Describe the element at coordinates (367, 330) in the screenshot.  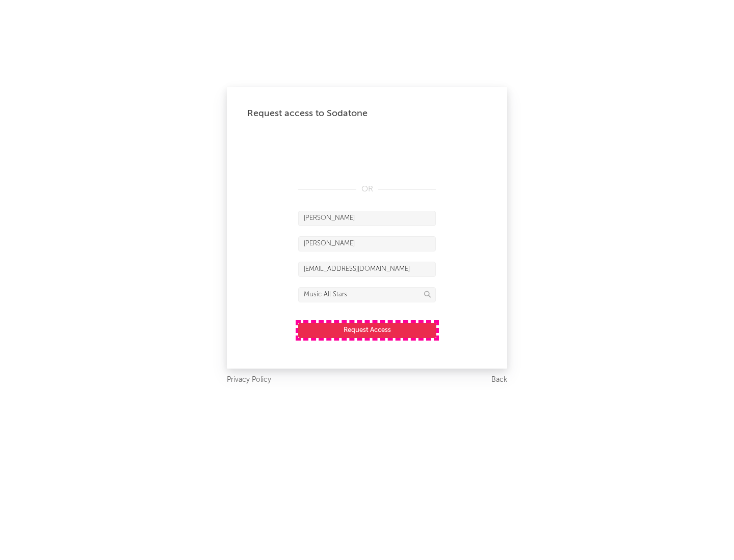
I see `button: Request Access` at that location.